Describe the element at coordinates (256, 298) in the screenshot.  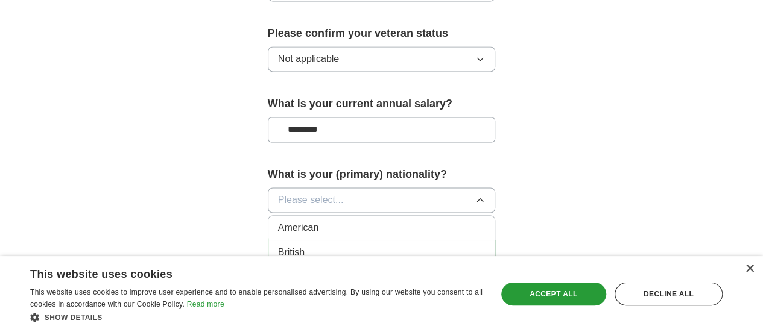
I see `span: This website uses cookies to improve user experience and to enable personalised advertising. By u...` at that location.